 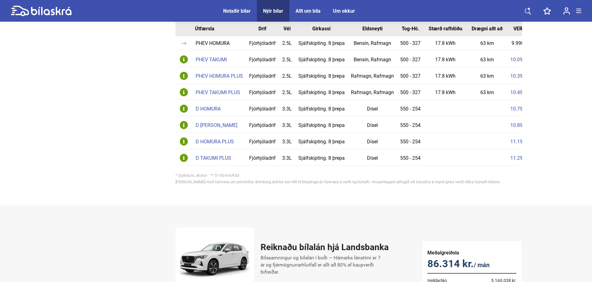 I want to click on div: Um okkur, so click(x=344, y=11).